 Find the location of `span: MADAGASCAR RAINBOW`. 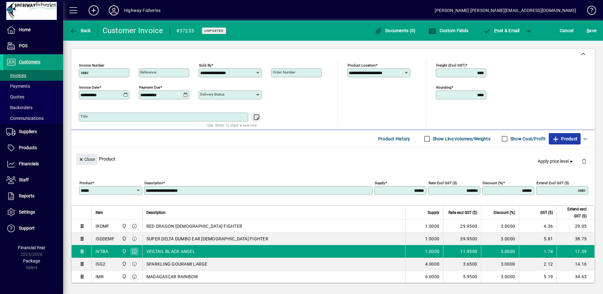

span: MADAGASCAR RAINBOW is located at coordinates (172, 276).